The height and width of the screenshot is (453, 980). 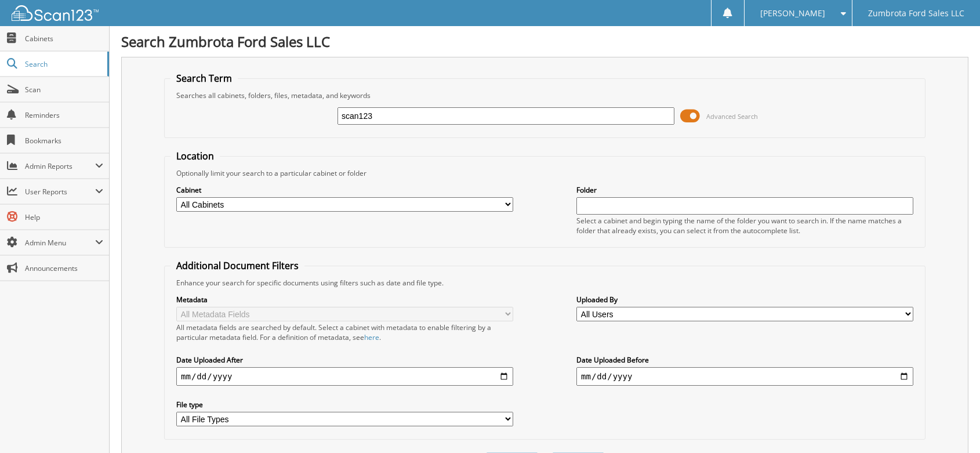 What do you see at coordinates (63, 217) in the screenshot?
I see `span: Help` at bounding box center [63, 217].